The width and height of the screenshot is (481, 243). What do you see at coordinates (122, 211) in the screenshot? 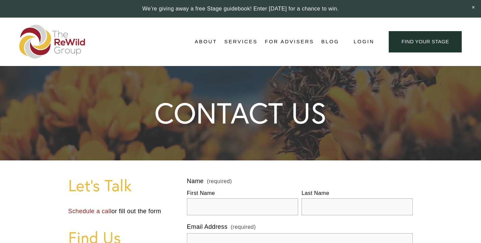
I see `p: or fill out the form` at bounding box center [122, 211].